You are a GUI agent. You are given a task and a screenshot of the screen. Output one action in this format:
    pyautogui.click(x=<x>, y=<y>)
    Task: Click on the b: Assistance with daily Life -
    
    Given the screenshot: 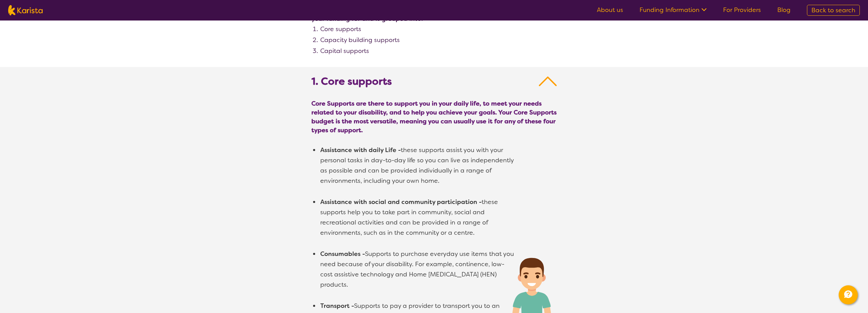 What is the action you would take?
    pyautogui.click(x=360, y=150)
    